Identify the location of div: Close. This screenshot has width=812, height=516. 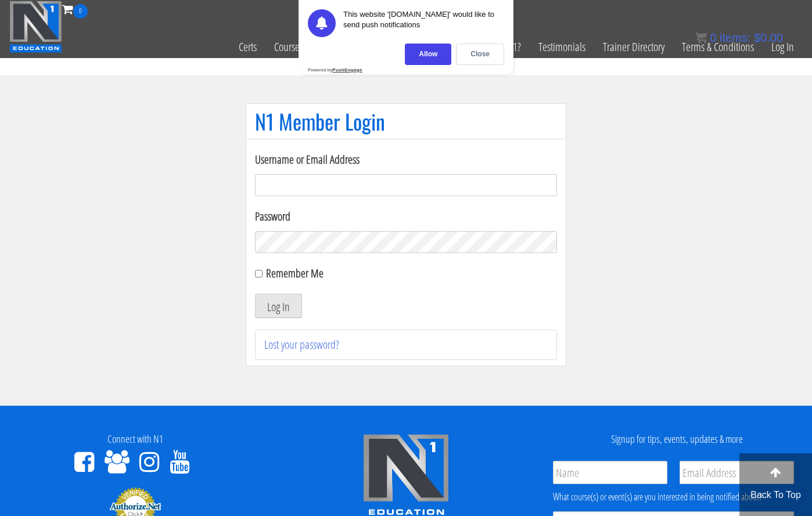
(480, 54).